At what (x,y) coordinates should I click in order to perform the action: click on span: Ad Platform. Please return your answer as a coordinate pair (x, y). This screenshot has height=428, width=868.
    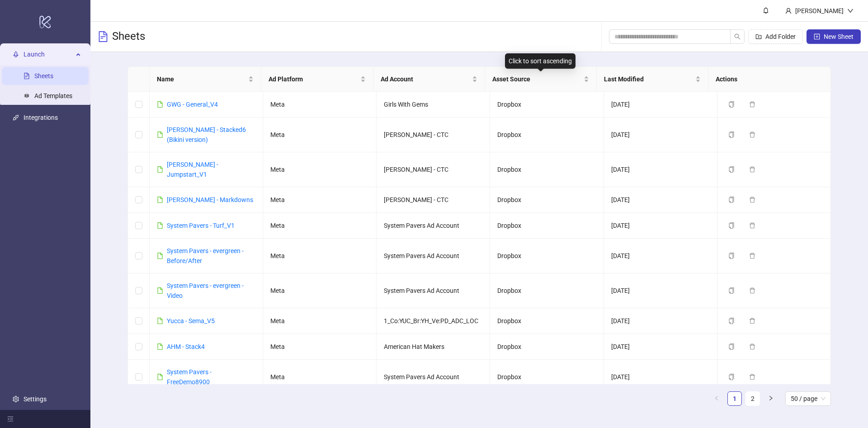
    Looking at the image, I should click on (313, 79).